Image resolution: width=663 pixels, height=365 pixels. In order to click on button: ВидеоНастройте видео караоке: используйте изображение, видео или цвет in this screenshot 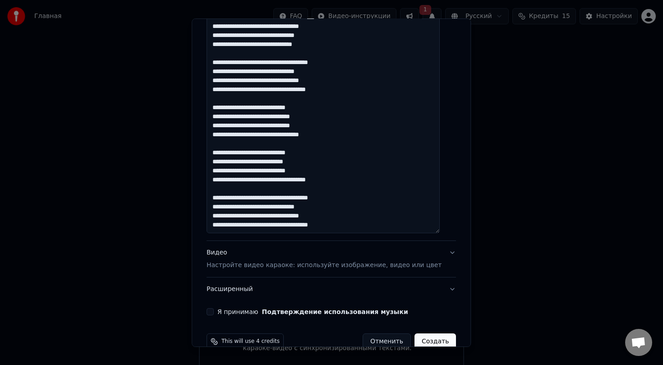, I will do `click(331, 259)`.